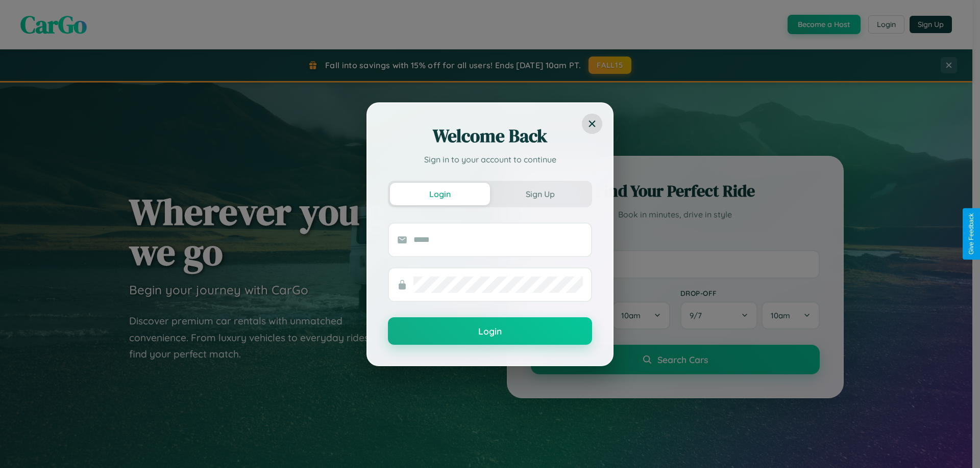 Image resolution: width=980 pixels, height=468 pixels. I want to click on p: Sign in to your account to continue, so click(490, 160).